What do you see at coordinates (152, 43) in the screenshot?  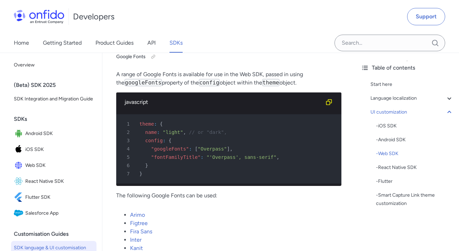 I see `a: API` at bounding box center [152, 43].